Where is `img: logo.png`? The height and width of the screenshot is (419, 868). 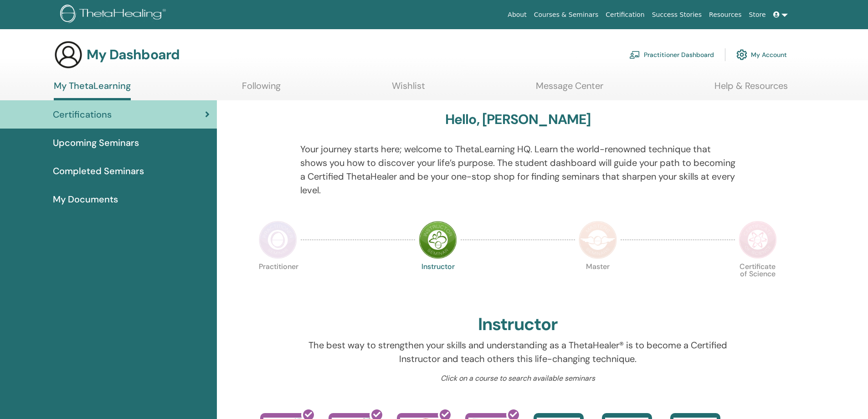 img: logo.png is located at coordinates (114, 14).